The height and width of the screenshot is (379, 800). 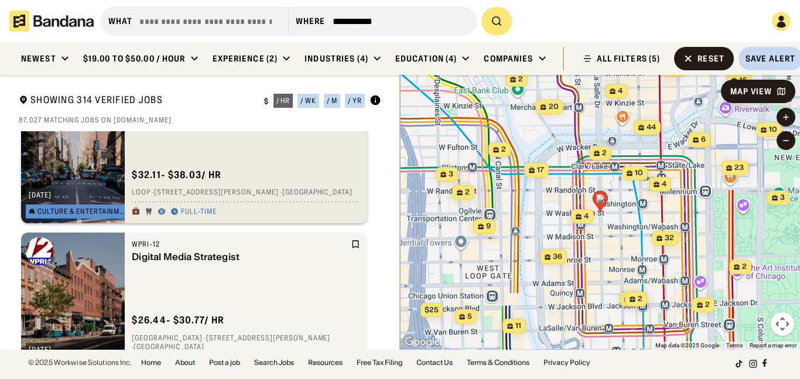 I want to click on span: 15, so click(x=743, y=80).